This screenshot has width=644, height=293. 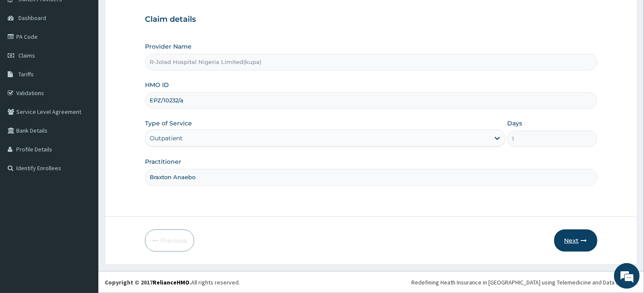 I want to click on a: RelianceHMO, so click(x=171, y=282).